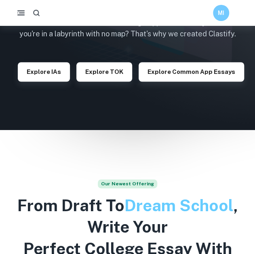  Describe the element at coordinates (179, 205) in the screenshot. I see `span: Dream School` at that location.